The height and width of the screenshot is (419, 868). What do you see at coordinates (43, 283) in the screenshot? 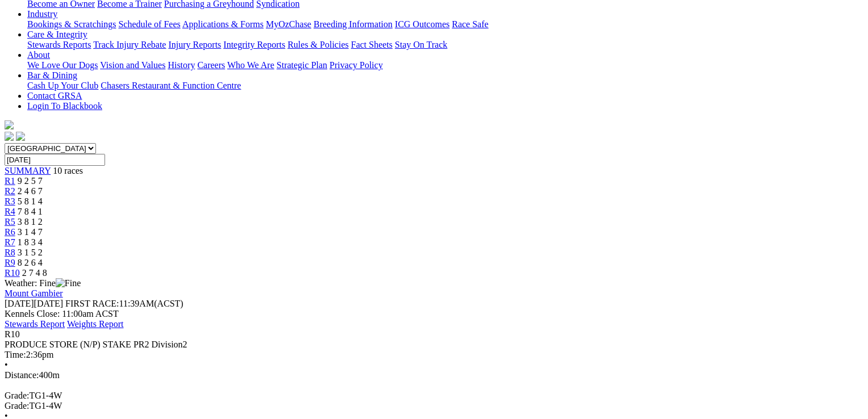
I see `span: Weather: Fine` at bounding box center [43, 283].